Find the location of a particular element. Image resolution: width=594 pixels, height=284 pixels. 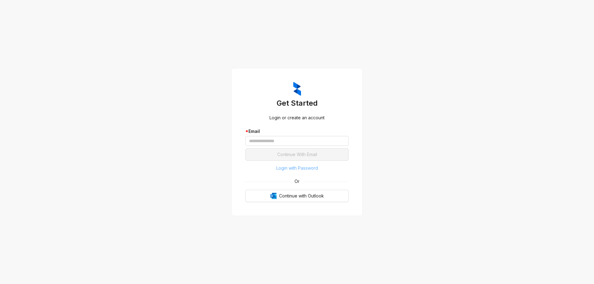

button: Login with Password is located at coordinates (297, 168).